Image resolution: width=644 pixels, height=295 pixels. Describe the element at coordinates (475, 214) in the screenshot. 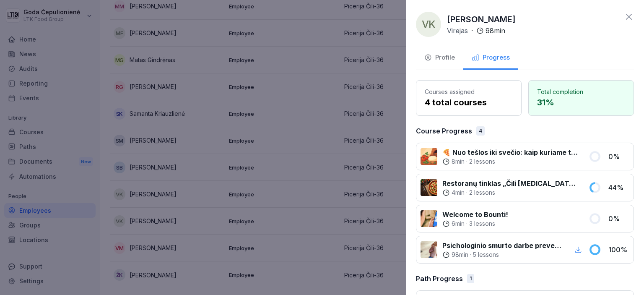

I see `p: Welcome to Bounti!` at that location.